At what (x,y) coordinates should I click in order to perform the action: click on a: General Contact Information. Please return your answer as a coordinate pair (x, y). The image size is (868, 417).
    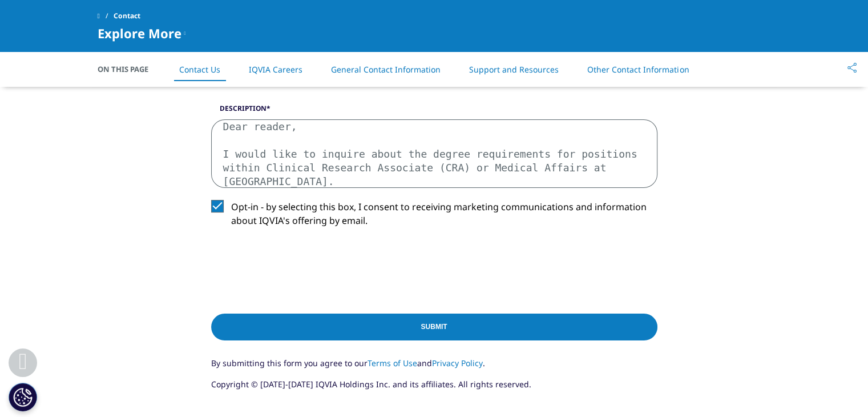
    Looking at the image, I should click on (386, 69).